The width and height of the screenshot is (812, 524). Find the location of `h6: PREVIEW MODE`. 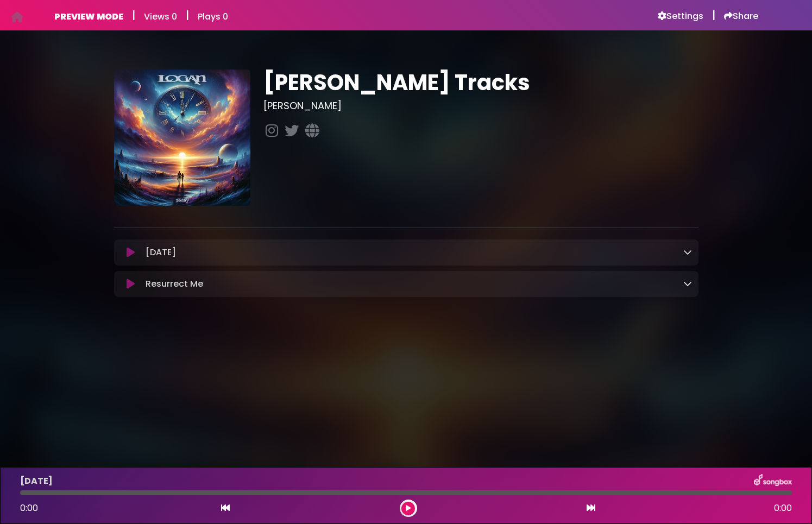

h6: PREVIEW MODE is located at coordinates (89, 17).